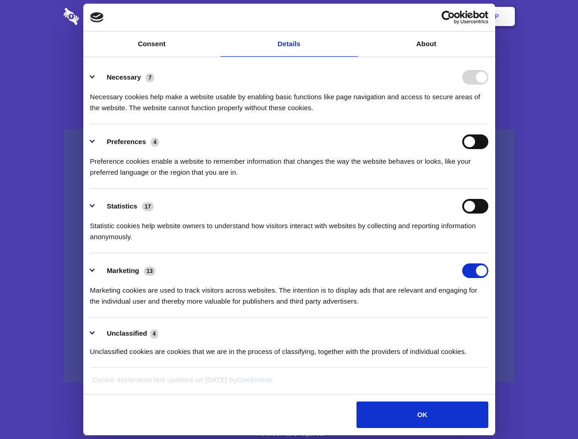  I want to click on div: Marketing cookies are used to track visitors across websites. The intention is to display ads tha..., so click(289, 292).